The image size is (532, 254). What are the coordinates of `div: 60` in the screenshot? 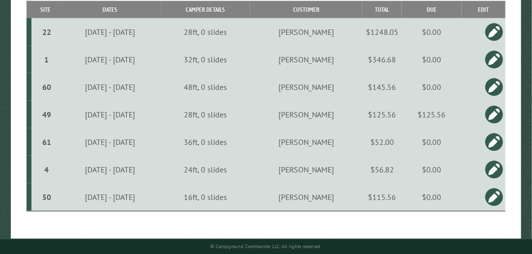 It's located at (46, 87).